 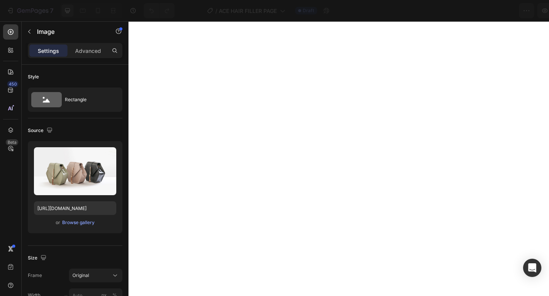 I want to click on button: Publish, so click(x=514, y=11).